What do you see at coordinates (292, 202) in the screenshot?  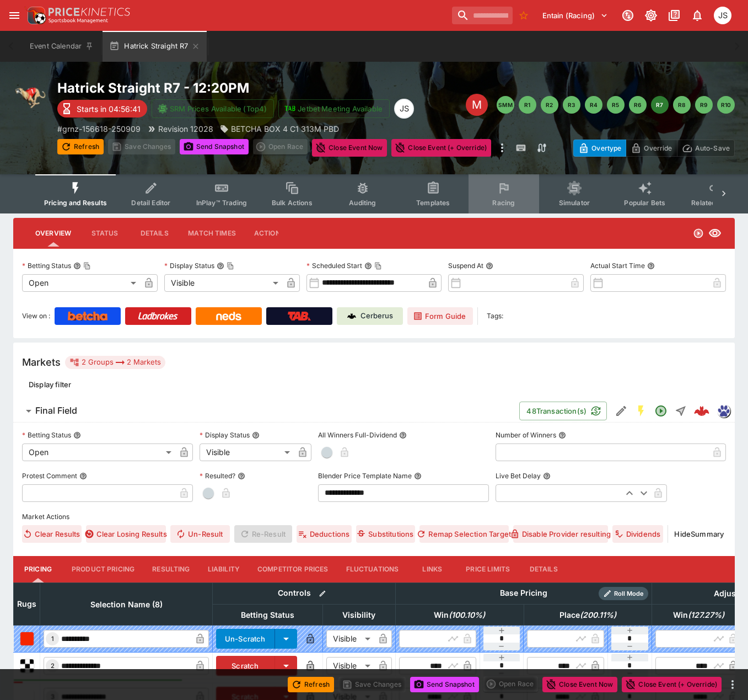 I see `span: Bulk Actions` at bounding box center [292, 202].